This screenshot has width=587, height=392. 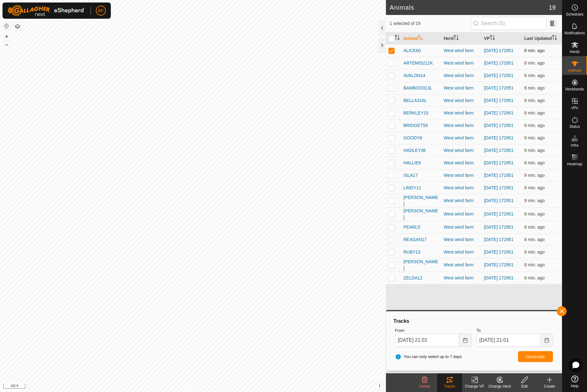 I want to click on span: BF, so click(x=101, y=10).